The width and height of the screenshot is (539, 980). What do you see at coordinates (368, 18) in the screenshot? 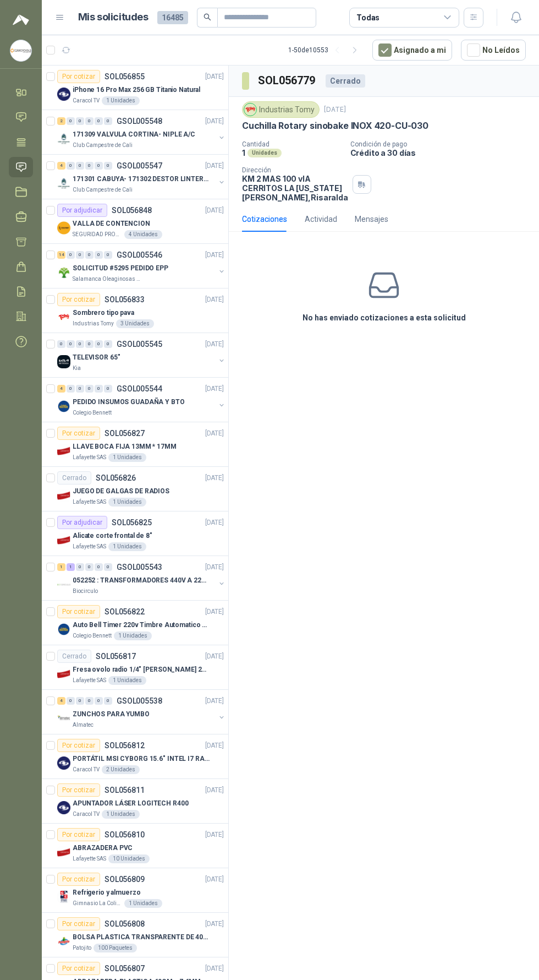
I see `div: Todas` at bounding box center [368, 18].